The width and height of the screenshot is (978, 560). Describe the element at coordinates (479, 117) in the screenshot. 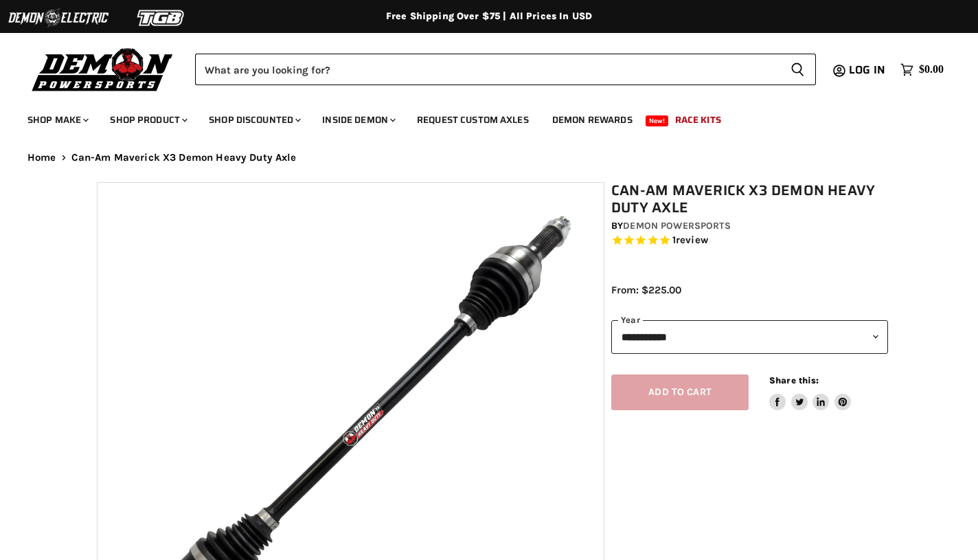

I see `ul: Main menu` at that location.